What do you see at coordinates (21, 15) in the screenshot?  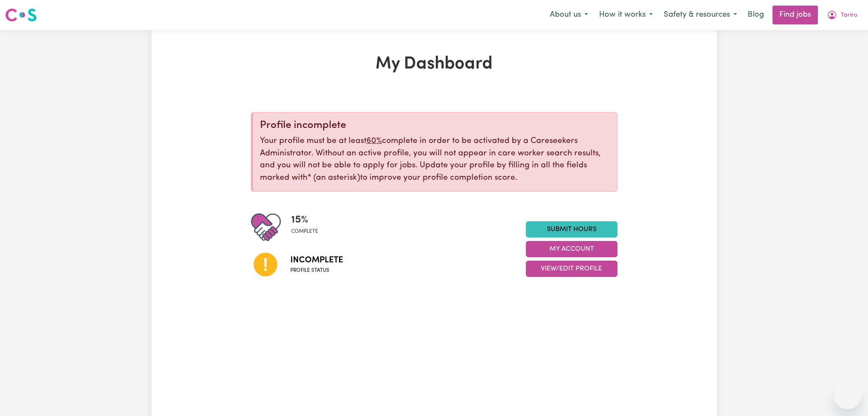 I see `img: Careseekers logo` at bounding box center [21, 15].